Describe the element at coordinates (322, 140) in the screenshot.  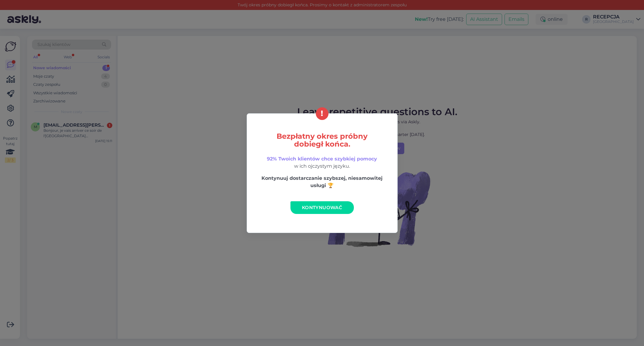
I see `h5: Bezpłatny okres próbny dobiegł końca.` at that location.